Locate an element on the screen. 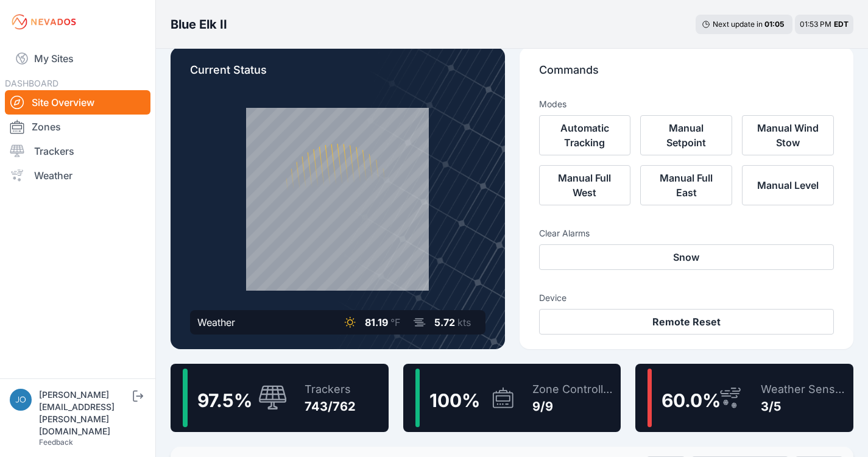 The height and width of the screenshot is (457, 868). button: Manual Full East is located at coordinates (686, 185).